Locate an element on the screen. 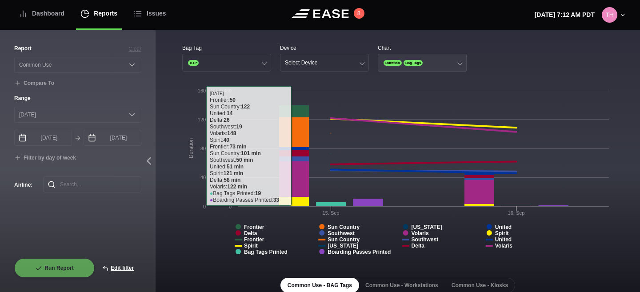  tspan: 16. Sep is located at coordinates (516, 213).